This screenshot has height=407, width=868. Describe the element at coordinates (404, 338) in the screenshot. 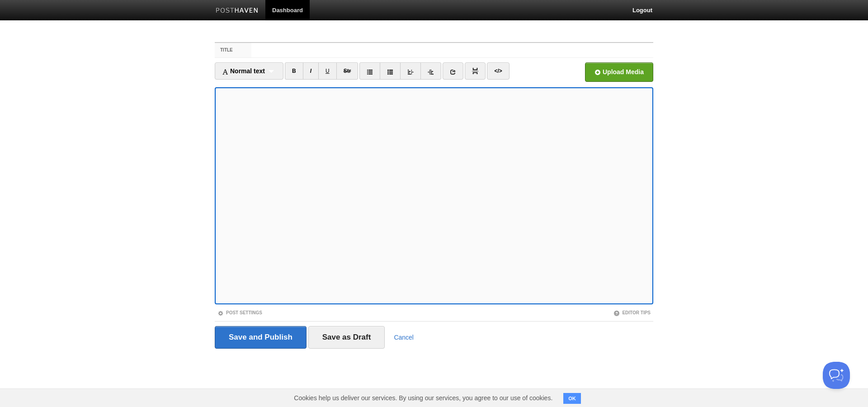

I see `a: Cancel` at that location.